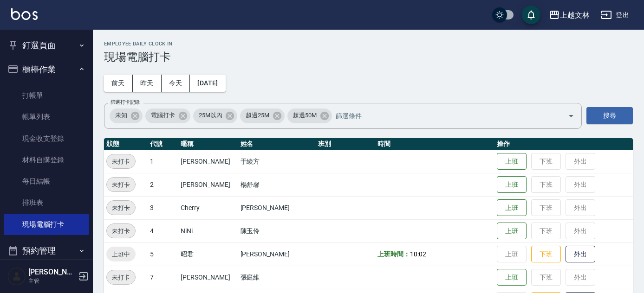 The image size is (644, 293). Describe the element at coordinates (52, 281) in the screenshot. I see `p: 主管` at that location.